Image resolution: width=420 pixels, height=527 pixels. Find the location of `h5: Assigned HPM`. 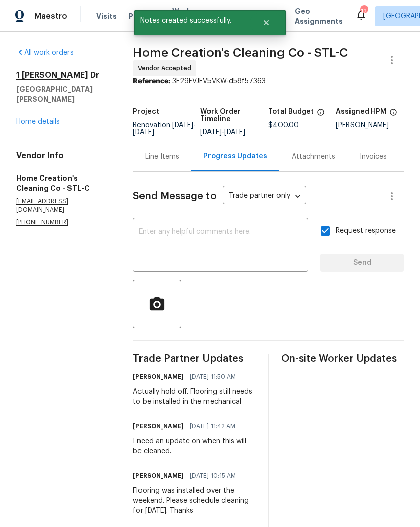

h5: Assigned HPM is located at coordinates (362, 112).